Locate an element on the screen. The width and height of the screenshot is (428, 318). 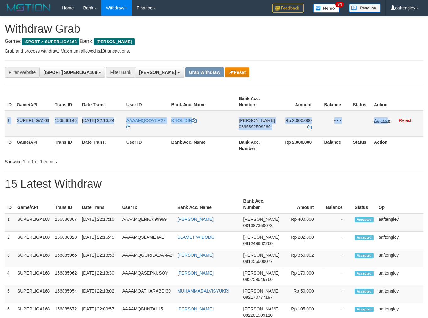
th: Amount is located at coordinates (299, 102).